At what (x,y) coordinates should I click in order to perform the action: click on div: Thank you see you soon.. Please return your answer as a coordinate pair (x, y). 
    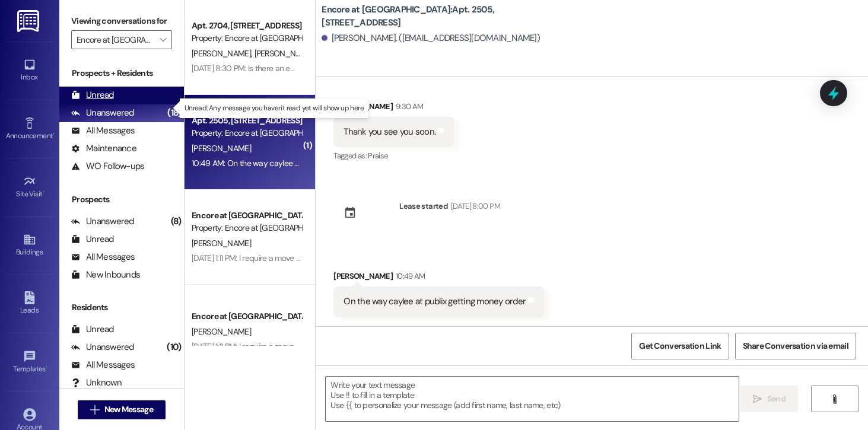
    Looking at the image, I should click on (389, 132).